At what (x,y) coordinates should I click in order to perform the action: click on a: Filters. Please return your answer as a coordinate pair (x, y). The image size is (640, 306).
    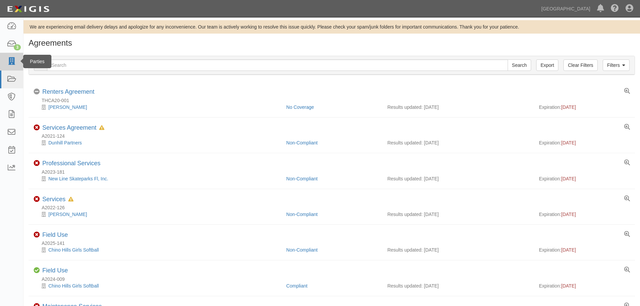
    Looking at the image, I should click on (616, 65).